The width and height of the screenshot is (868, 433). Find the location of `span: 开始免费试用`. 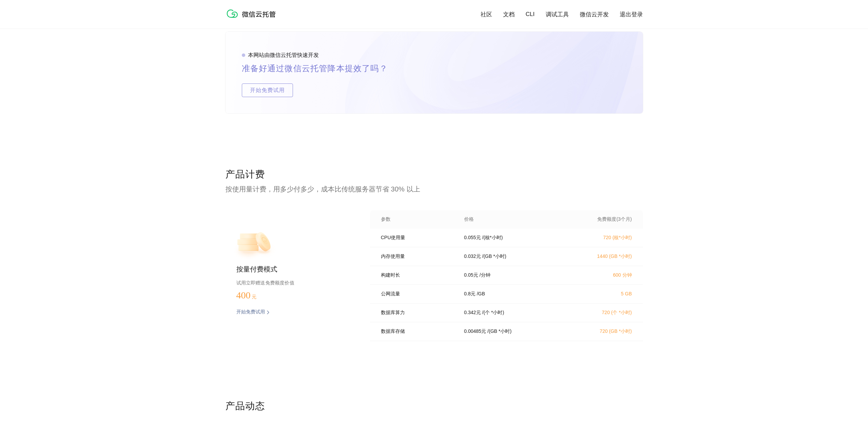

span: 开始免费试用 is located at coordinates (267, 90).